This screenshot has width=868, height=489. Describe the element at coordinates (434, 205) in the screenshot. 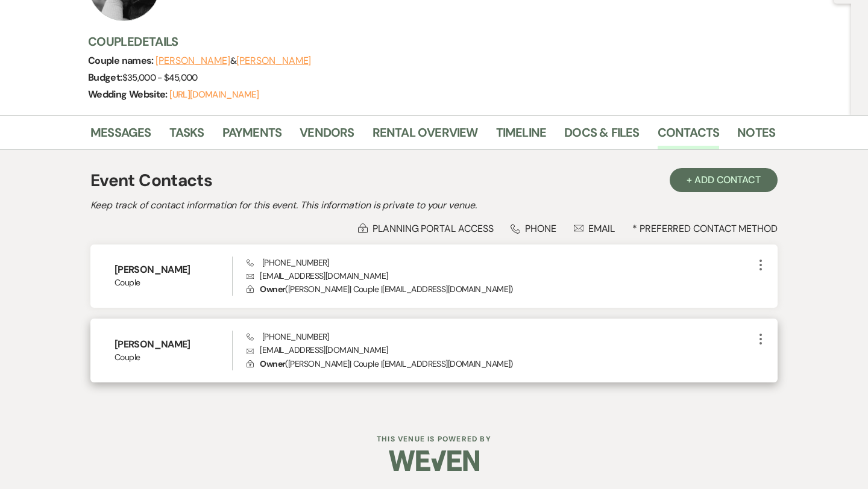

I see `h2: Keep track of contact information for this event. This information is private to your venue.` at that location.